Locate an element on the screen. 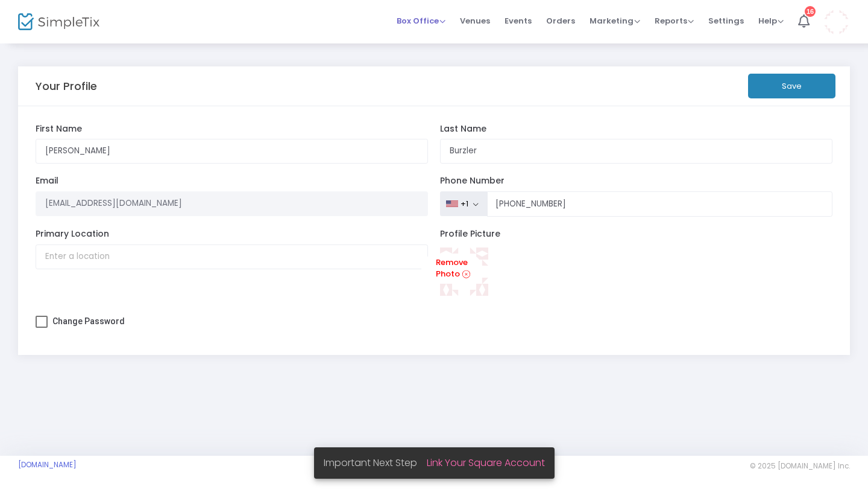 This screenshot has width=868, height=492. h5: Your Profile is located at coordinates (66, 86).